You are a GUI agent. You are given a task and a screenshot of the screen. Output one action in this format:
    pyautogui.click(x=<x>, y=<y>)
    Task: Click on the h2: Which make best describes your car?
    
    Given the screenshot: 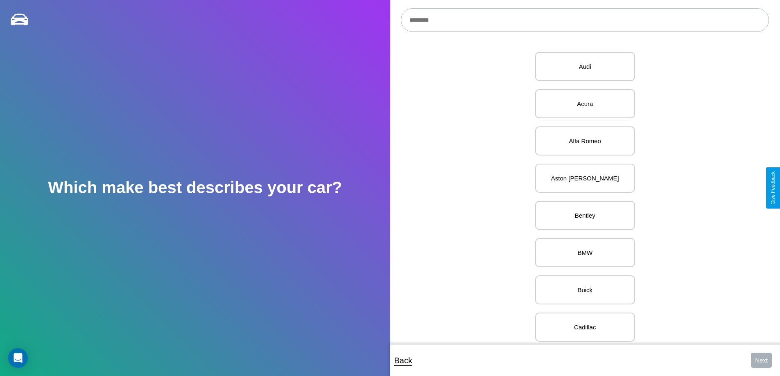 What is the action you would take?
    pyautogui.click(x=195, y=187)
    